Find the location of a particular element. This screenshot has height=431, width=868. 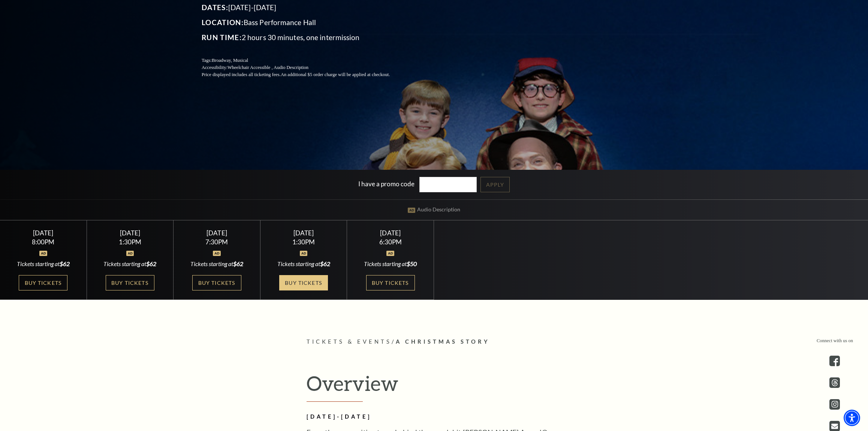

label: I have a promo code is located at coordinates (386, 183).